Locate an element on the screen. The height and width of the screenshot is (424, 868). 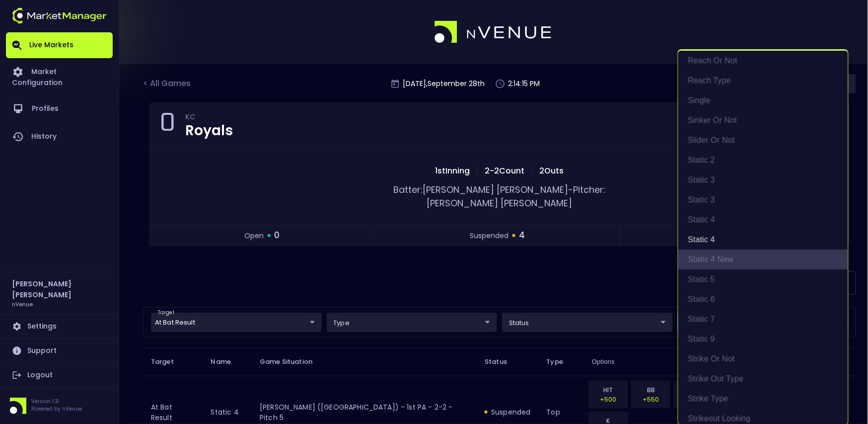
li: static 4 is located at coordinates (763, 219).